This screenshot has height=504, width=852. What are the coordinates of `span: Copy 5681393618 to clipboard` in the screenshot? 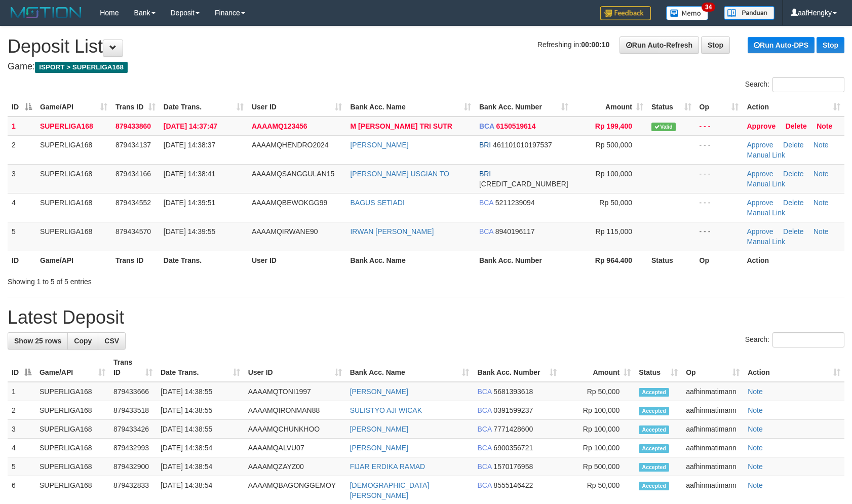 It's located at (514, 392).